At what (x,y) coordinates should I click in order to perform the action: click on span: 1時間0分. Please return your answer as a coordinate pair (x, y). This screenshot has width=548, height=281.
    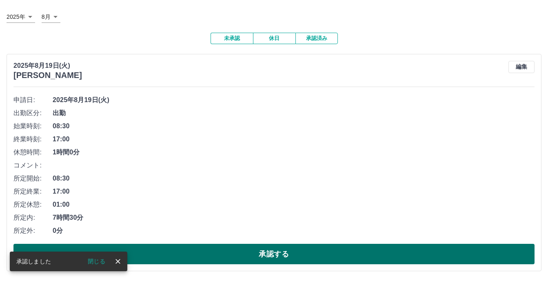
    Looking at the image, I should click on (294, 152).